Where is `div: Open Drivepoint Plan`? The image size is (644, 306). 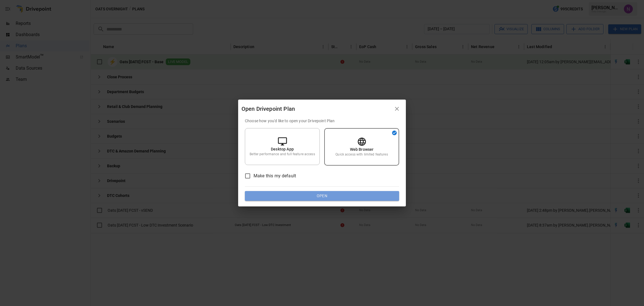
div: Open Drivepoint Plan is located at coordinates (317, 109).